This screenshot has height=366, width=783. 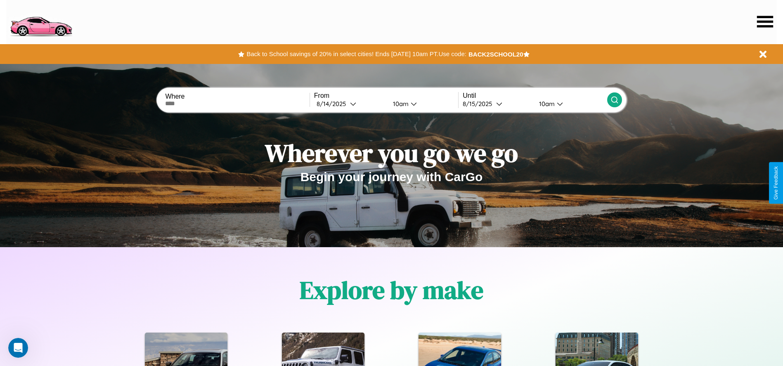 I want to click on div: Give Feedback, so click(x=776, y=183).